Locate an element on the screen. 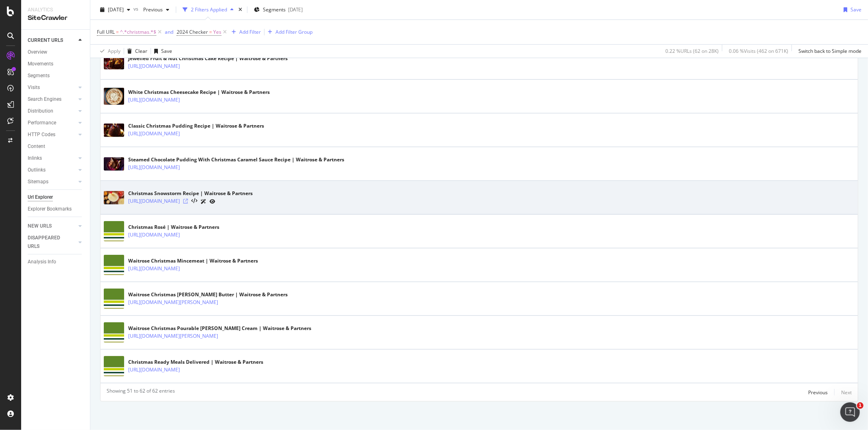  a: Movements is located at coordinates (56, 64).